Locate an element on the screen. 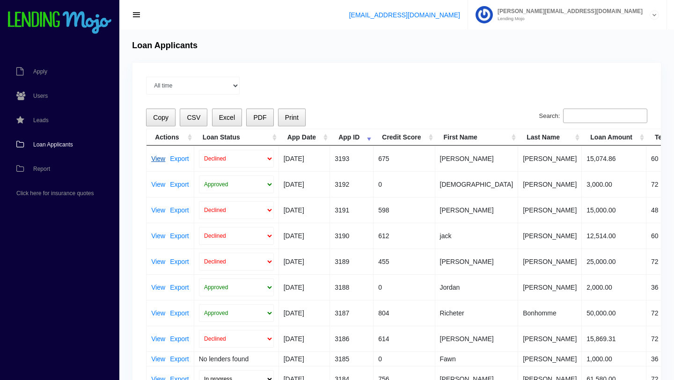 The width and height of the screenshot is (674, 380). td: No lenders found is located at coordinates (237, 359).